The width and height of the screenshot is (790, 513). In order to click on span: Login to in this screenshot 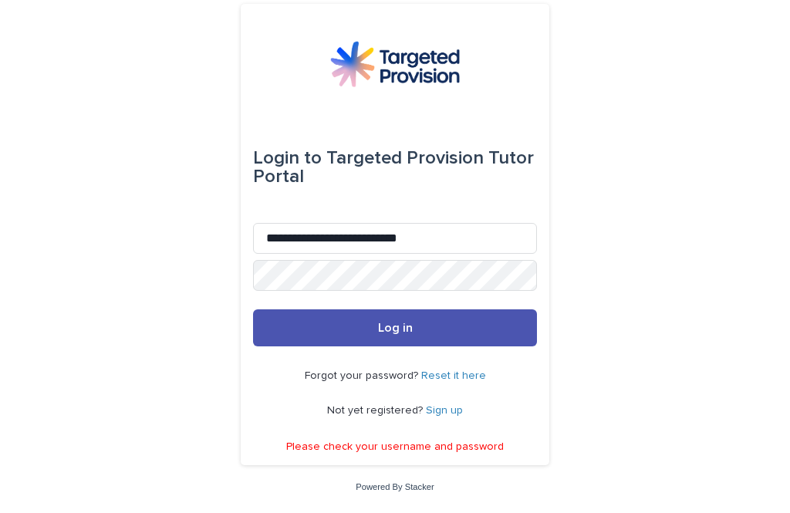, I will do `click(287, 158)`.